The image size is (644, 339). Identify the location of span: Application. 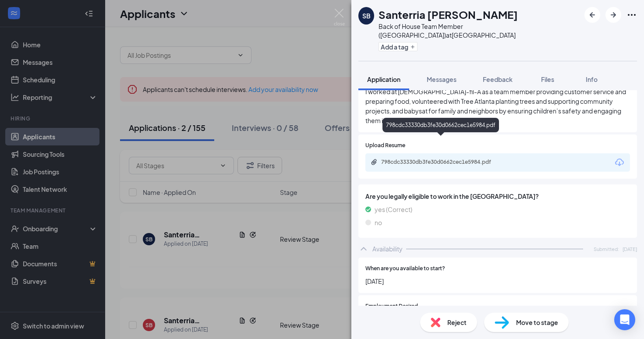
(384, 79).